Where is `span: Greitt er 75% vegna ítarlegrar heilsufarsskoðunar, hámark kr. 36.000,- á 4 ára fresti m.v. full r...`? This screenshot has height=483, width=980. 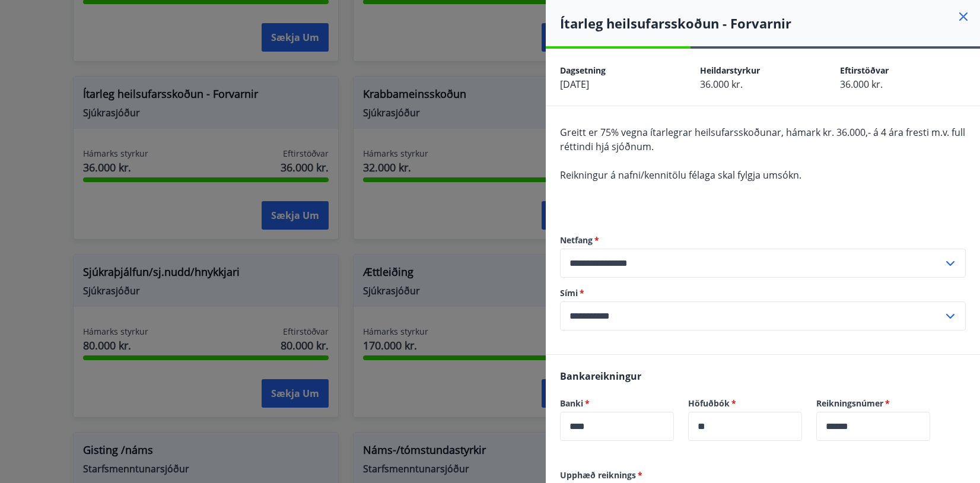 span: Greitt er 75% vegna ítarlegrar heilsufarsskoðunar, hámark kr. 36.000,- á 4 ára fresti m.v. full r... is located at coordinates (763, 140).